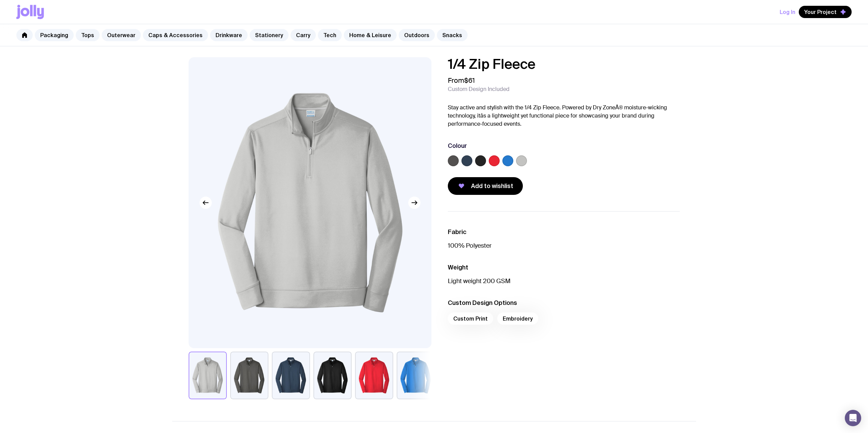 The width and height of the screenshot is (868, 433). I want to click on span: Your Project, so click(820, 12).